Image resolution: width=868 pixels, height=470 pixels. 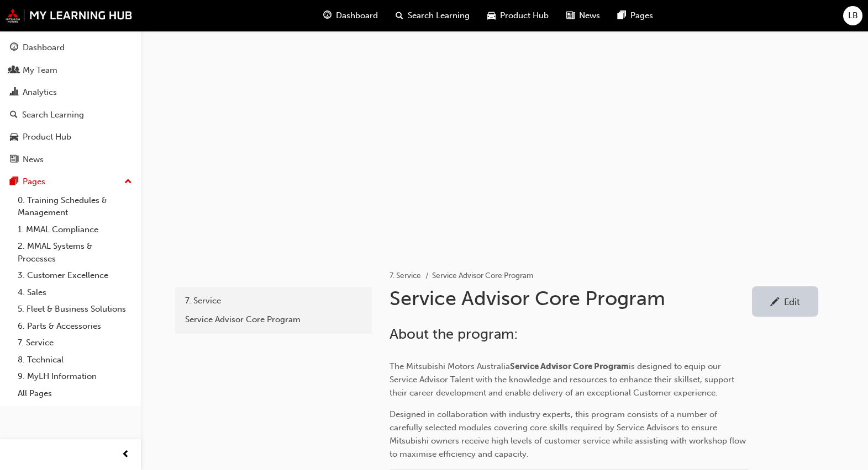 What do you see at coordinates (75, 292) in the screenshot?
I see `a: 4. Sales` at bounding box center [75, 292].